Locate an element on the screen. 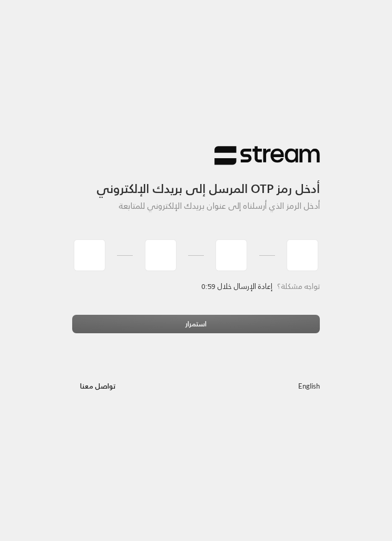 The image size is (392, 541). h3: أدخل رمز OTP المرسل إلى بريدك الإلكتروني is located at coordinates (196, 181).